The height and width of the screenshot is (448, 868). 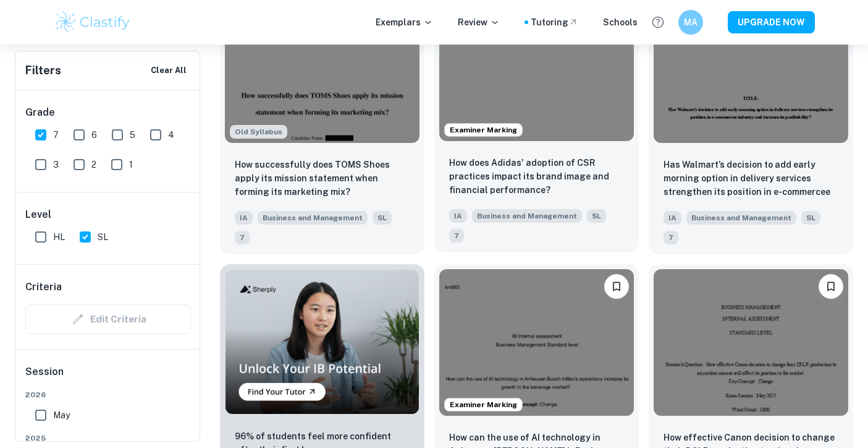 What do you see at coordinates (108, 319) in the screenshot?
I see `div: Criteria filters are unavailable when searching by topic` at bounding box center [108, 319].